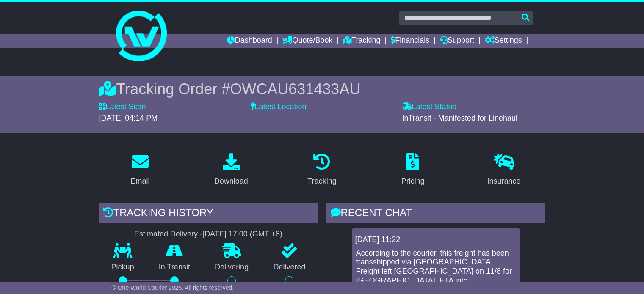 Image resolution: width=644 pixels, height=294 pixels. Describe the element at coordinates (139, 181) in the screenshot. I see `div: Email` at that location.